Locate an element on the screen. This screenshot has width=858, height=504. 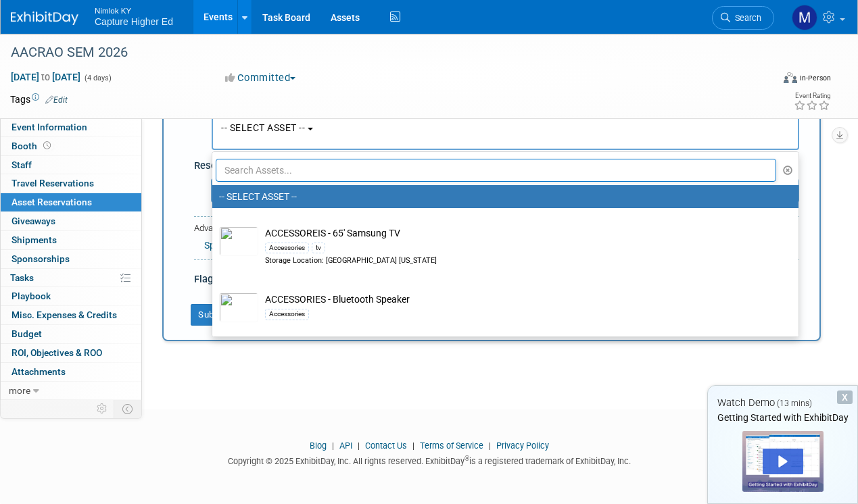
span: Booth is located at coordinates (33, 146).